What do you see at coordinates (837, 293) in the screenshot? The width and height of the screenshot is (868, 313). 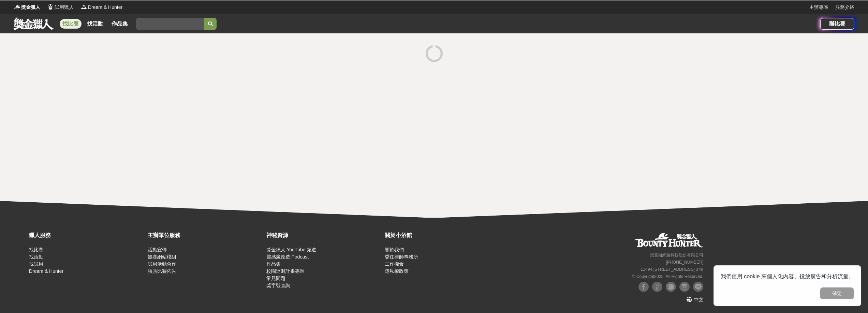 I see `button: 確定` at bounding box center [837, 293].